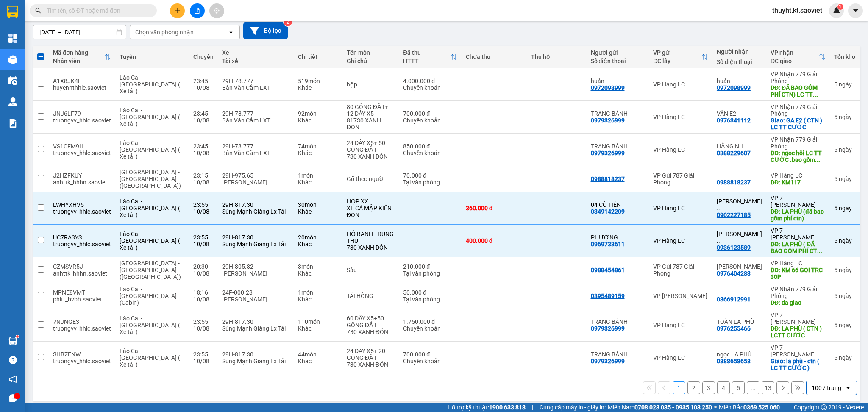 This screenshot has width=868, height=412. Describe the element at coordinates (739, 146) in the screenshot. I see `div: HẰNG NH` at that location.